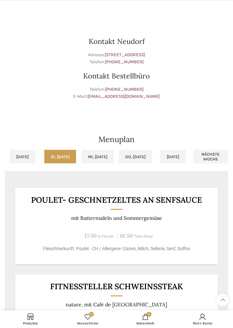 Image resolution: width=233 pixels, height=328 pixels. Describe the element at coordinates (145, 319) in the screenshot. I see `a: 0 Warenkorb` at that location.